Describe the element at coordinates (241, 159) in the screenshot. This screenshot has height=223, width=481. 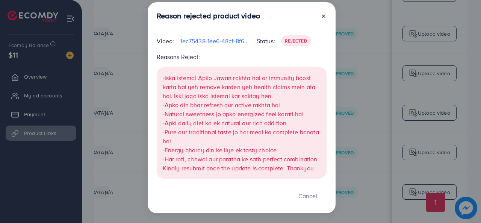
I see `p: -Har roti, chawal aur paratha ke sath perfect combination` at that location.